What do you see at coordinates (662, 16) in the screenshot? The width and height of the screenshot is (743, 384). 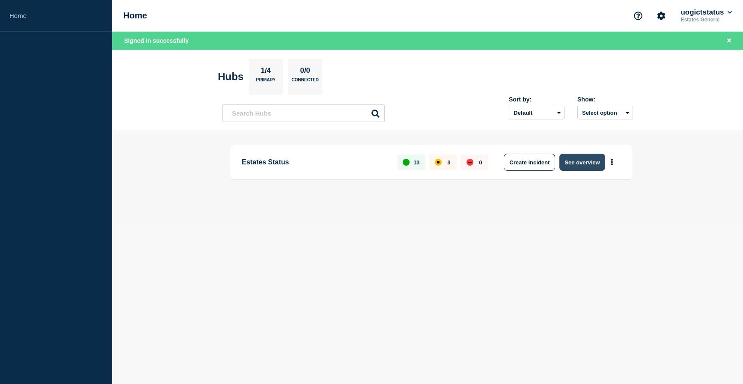 I see `button: Account settings` at bounding box center [662, 16].